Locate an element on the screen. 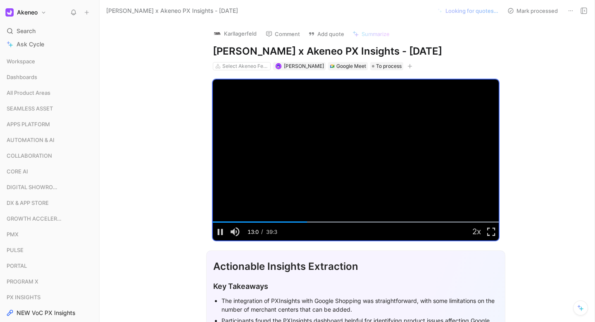 Image resolution: width=595 pixels, height=322 pixels. span: APPS PLATFORM is located at coordinates (28, 124).